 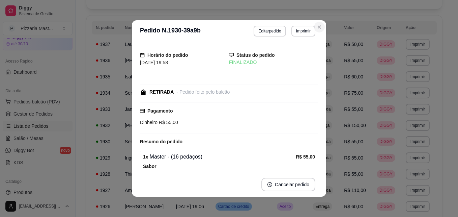 What do you see at coordinates (256, 55) in the screenshot?
I see `strong: Status do pedido` at bounding box center [256, 55].